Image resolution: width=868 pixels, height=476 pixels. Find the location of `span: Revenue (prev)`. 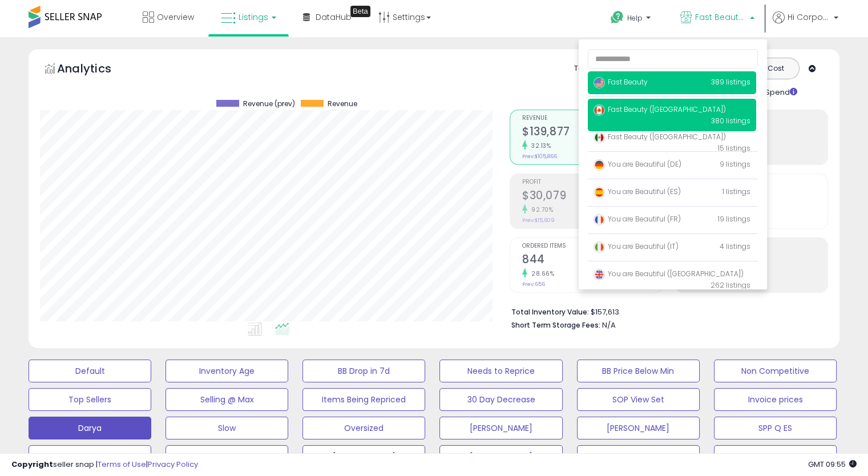

span: Revenue (prev) is located at coordinates (269, 104).